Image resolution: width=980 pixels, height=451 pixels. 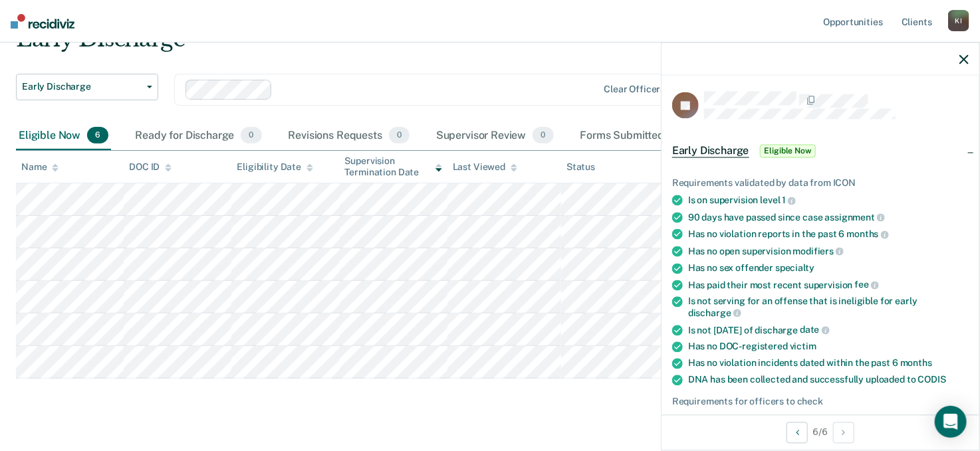 What do you see at coordinates (828, 268) in the screenshot?
I see `div: Has no sex offender` at bounding box center [828, 268].